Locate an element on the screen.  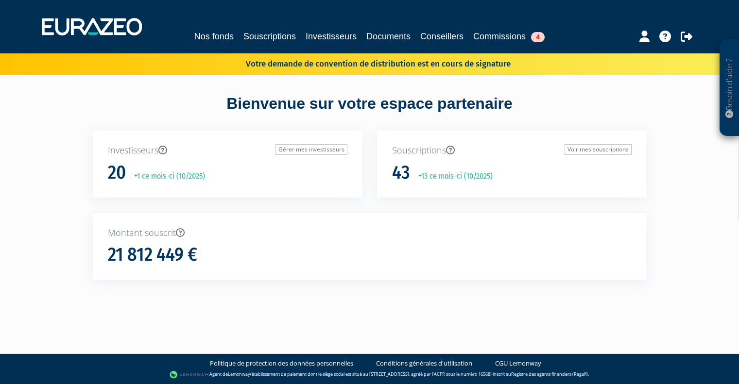
img: 1732889491-logotype_eurazeo_blanc_rvb.png is located at coordinates (92, 27).